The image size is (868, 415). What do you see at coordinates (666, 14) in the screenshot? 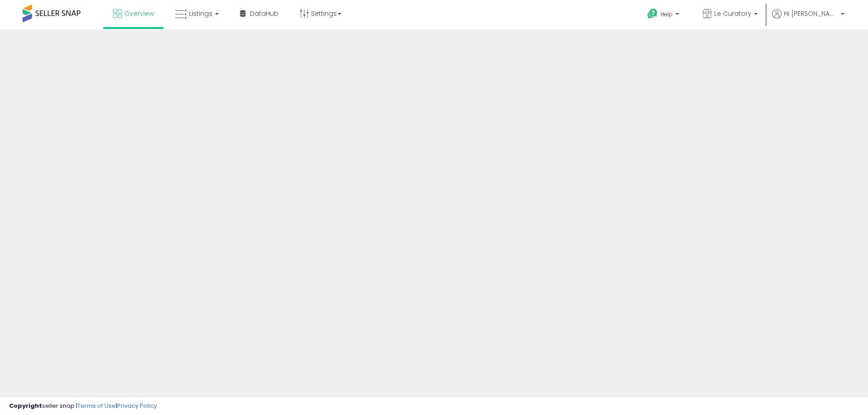
I see `span: Help` at bounding box center [666, 14].